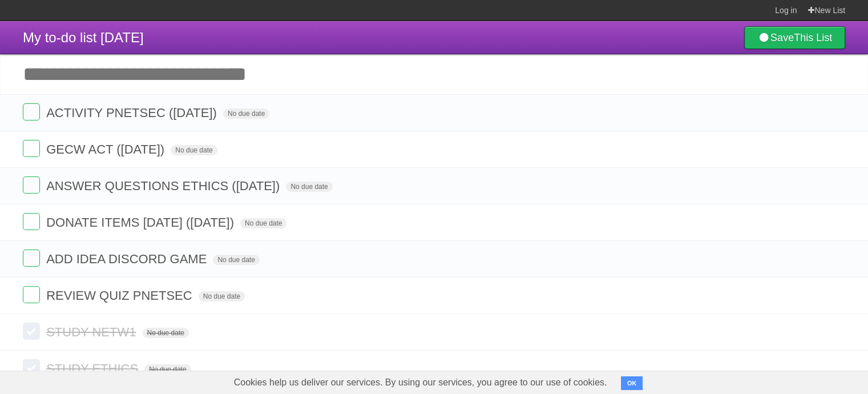  I want to click on button: OK, so click(632, 383).